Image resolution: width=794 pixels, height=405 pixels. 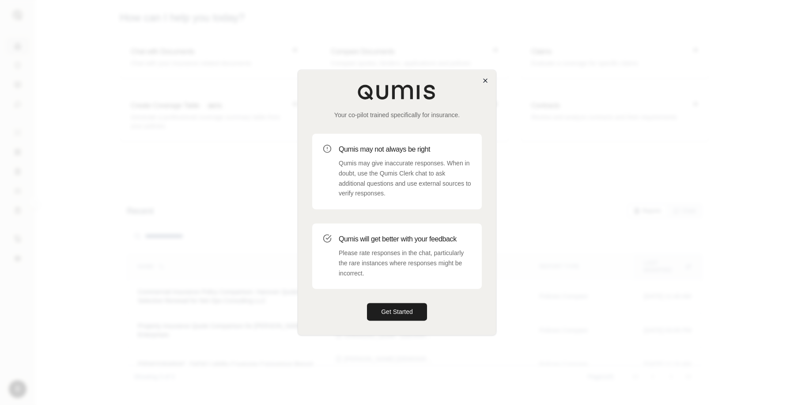 What do you see at coordinates (405, 178) in the screenshot?
I see `p: Qumis may give inaccurate responses. When in doubt, use the Qumis Clerk chat to ask additional qu...` at bounding box center [405, 178].